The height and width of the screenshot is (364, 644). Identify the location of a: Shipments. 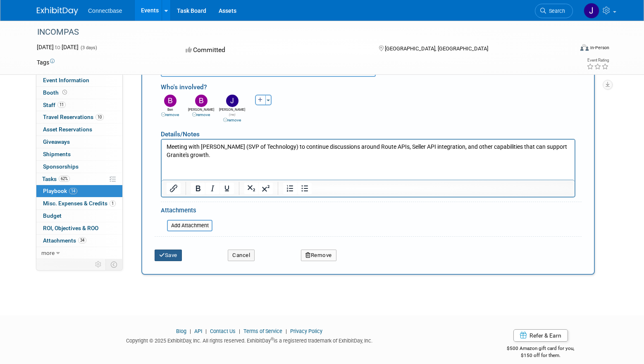
(80, 154).